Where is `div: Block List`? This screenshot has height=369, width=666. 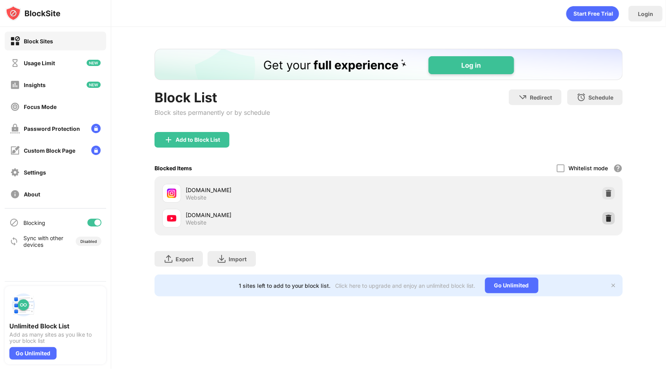 div: Block List is located at coordinates (212, 97).